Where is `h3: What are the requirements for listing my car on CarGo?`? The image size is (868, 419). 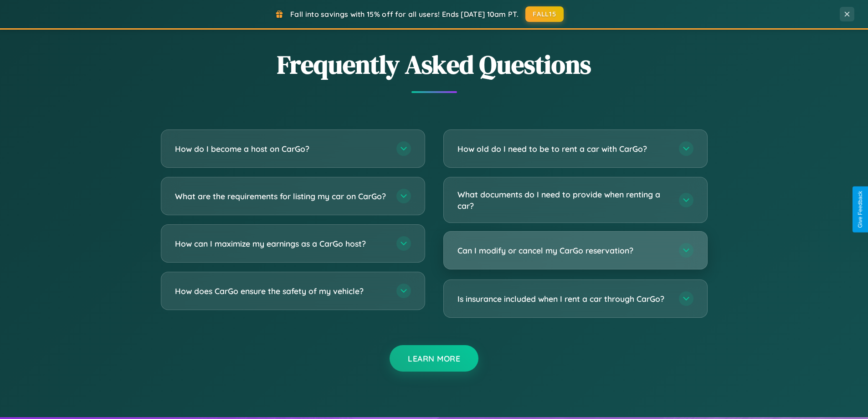 h3: What are the requirements for listing my car on CarGo? is located at coordinates (281, 196).